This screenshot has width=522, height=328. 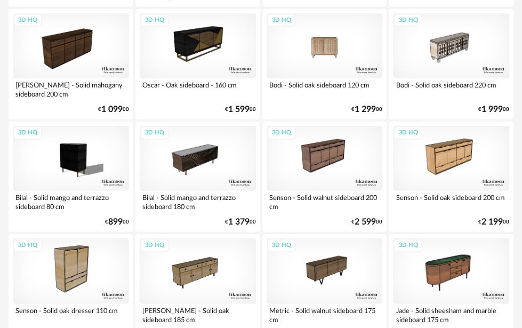 I want to click on span: 899, so click(x=115, y=222).